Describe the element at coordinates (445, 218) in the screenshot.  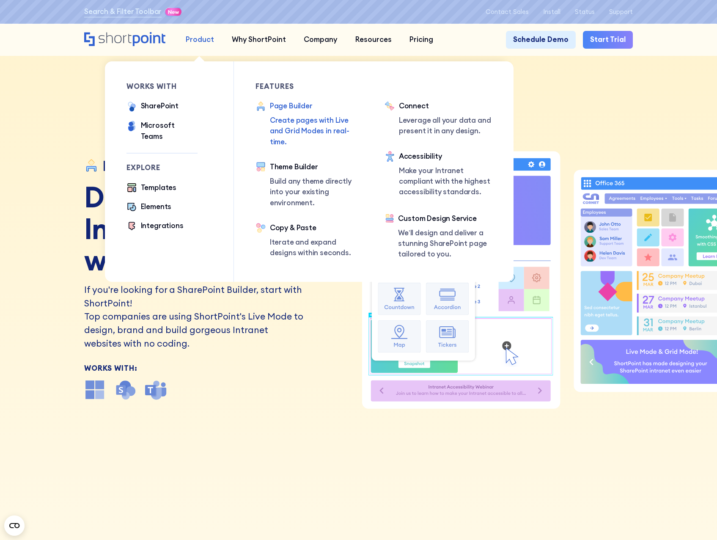
I see `div: Custom Design Service` at that location.